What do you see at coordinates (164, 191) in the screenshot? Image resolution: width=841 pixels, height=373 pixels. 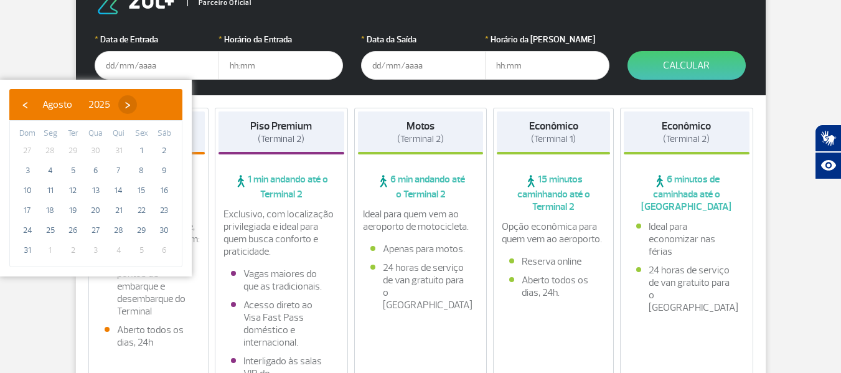 I see `span: 16` at bounding box center [164, 191].